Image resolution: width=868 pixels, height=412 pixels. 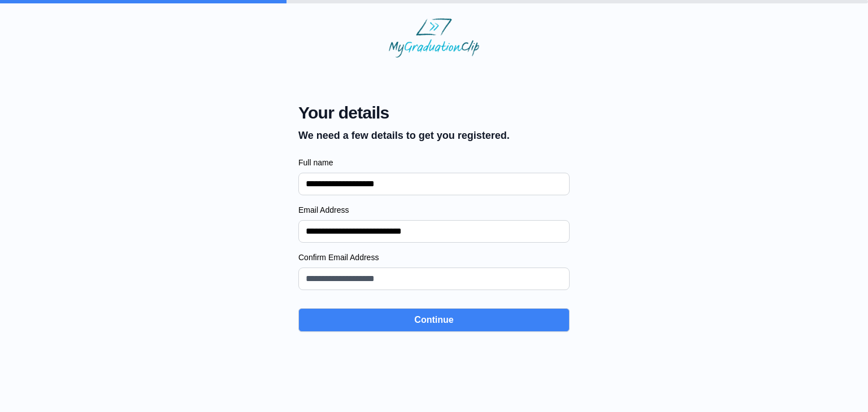 What do you see at coordinates (434, 38) in the screenshot?
I see `img: MyGraduationClip` at bounding box center [434, 38].